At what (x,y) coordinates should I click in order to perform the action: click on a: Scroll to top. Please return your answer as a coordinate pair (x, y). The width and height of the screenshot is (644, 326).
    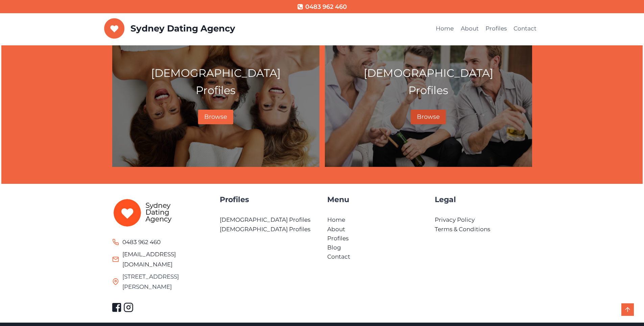
    Looking at the image, I should click on (627, 309).